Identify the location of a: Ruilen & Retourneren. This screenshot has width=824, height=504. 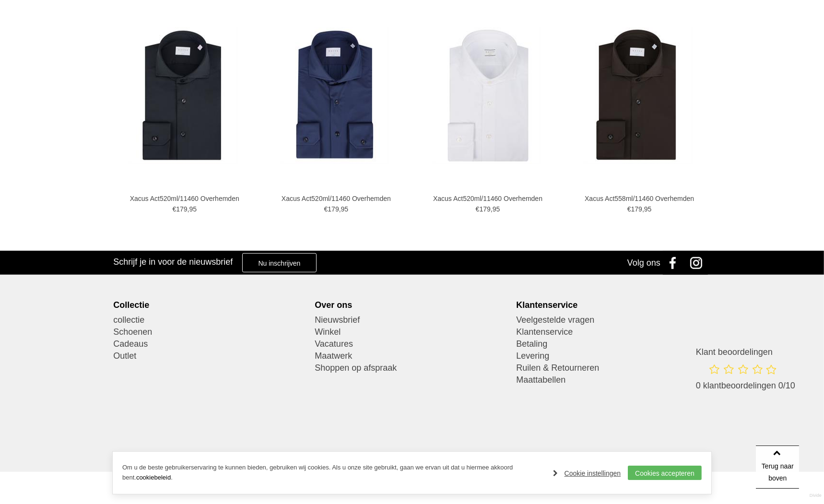
(613, 368).